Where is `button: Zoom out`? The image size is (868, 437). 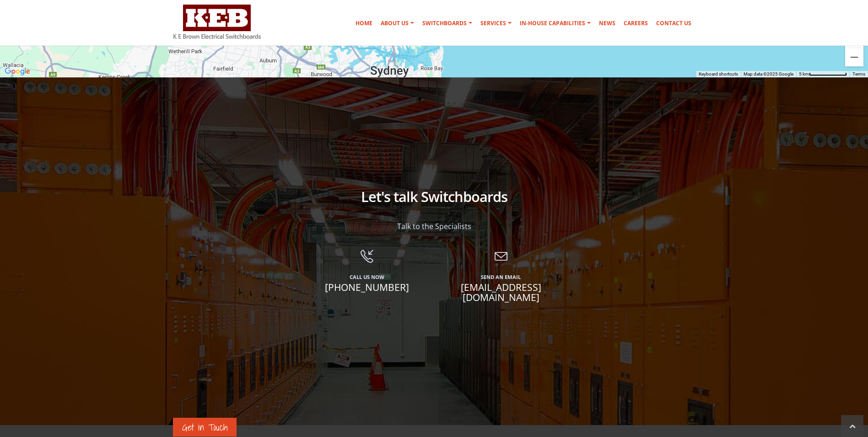
button: Zoom out is located at coordinates (854, 58).